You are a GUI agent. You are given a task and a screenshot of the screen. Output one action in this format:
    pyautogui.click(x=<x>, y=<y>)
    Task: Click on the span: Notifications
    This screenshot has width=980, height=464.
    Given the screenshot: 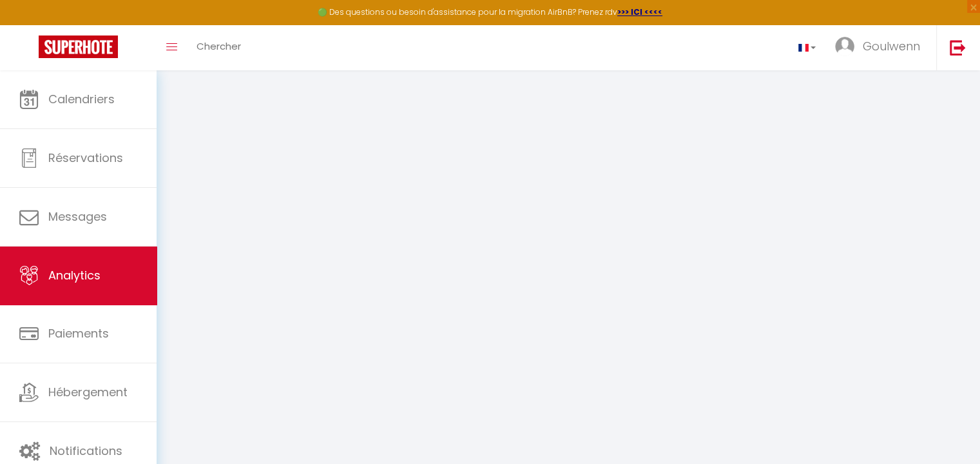 What is the action you would take?
    pyautogui.click(x=86, y=450)
    